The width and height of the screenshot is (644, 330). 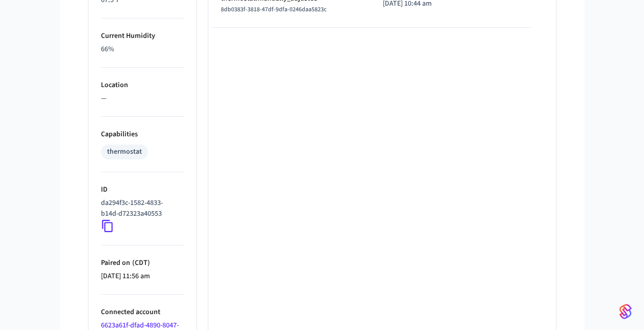 I want to click on p: Current Humidity, so click(x=143, y=36).